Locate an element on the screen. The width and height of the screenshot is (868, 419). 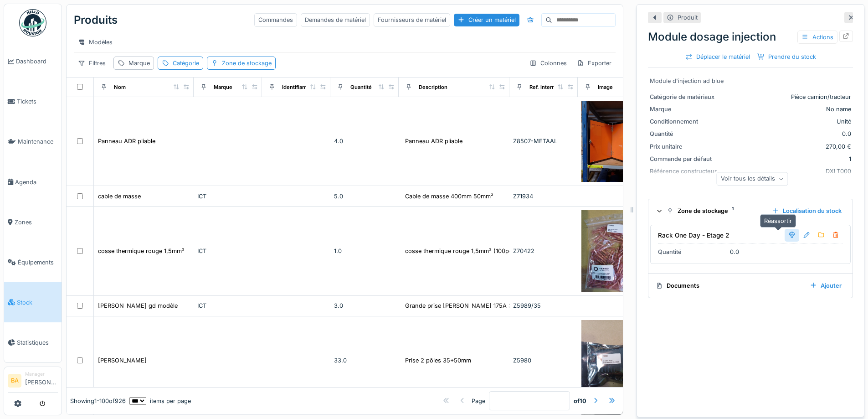
div: cosse thermique rouge 1,5mm² (100pcs) is located at coordinates (461, 251).